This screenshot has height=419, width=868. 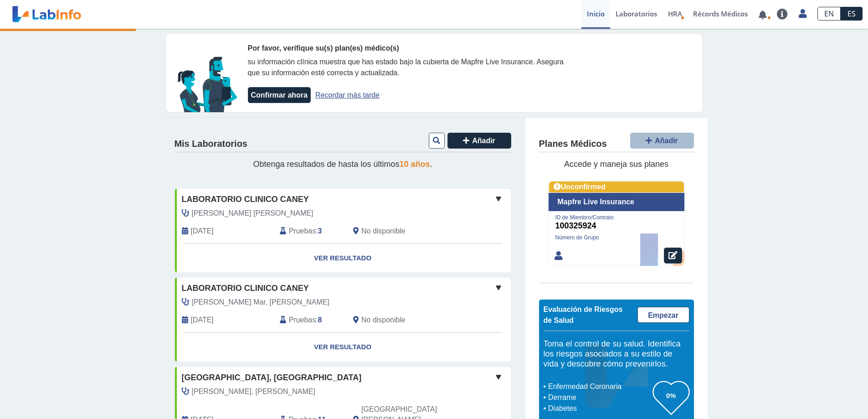 I want to click on b: 3, so click(x=320, y=231).